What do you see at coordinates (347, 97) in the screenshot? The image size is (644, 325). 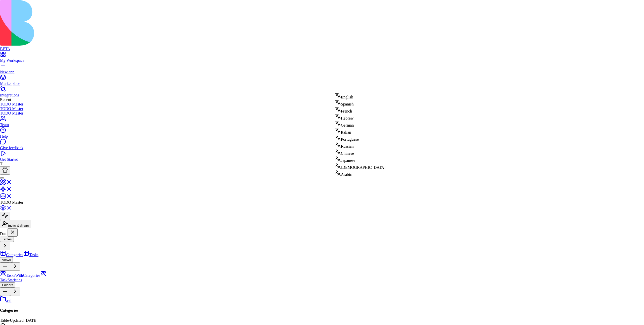 I see `span: English` at bounding box center [347, 97].